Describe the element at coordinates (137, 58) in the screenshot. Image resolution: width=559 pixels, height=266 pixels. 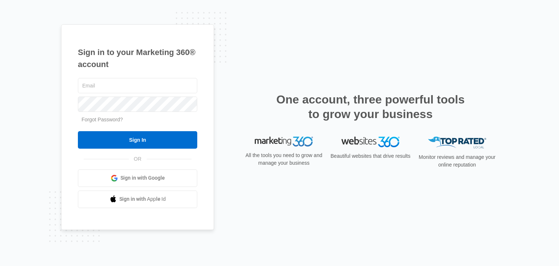
I see `h1: Sign in to your Marketing 360® account` at that location.